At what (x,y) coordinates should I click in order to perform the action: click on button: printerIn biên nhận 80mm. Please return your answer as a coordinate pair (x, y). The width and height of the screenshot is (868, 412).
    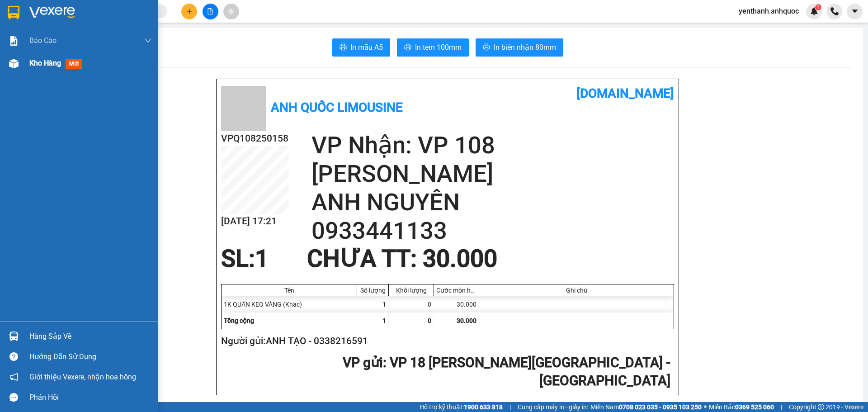
    Looking at the image, I should click on (519, 48).